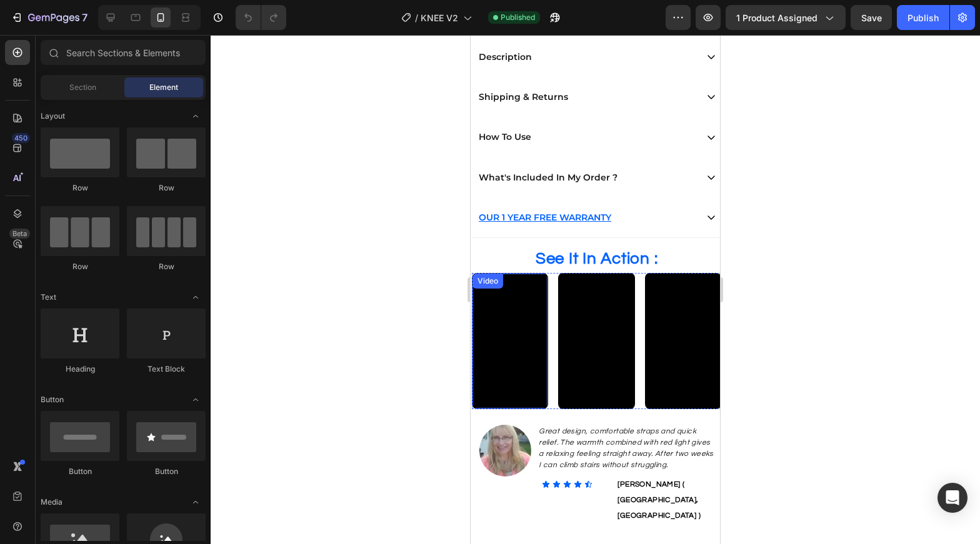  I want to click on span: Element, so click(164, 87).